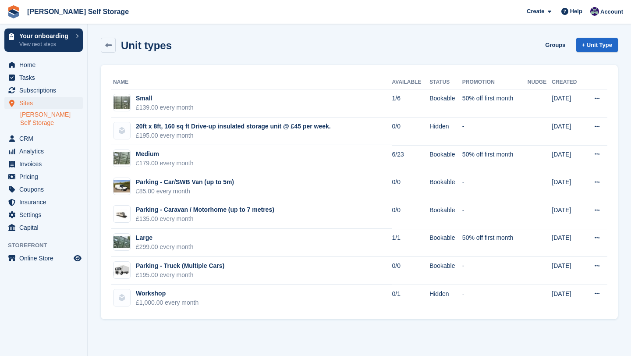  Describe the element at coordinates (45, 44) in the screenshot. I see `p: View next steps` at that location.